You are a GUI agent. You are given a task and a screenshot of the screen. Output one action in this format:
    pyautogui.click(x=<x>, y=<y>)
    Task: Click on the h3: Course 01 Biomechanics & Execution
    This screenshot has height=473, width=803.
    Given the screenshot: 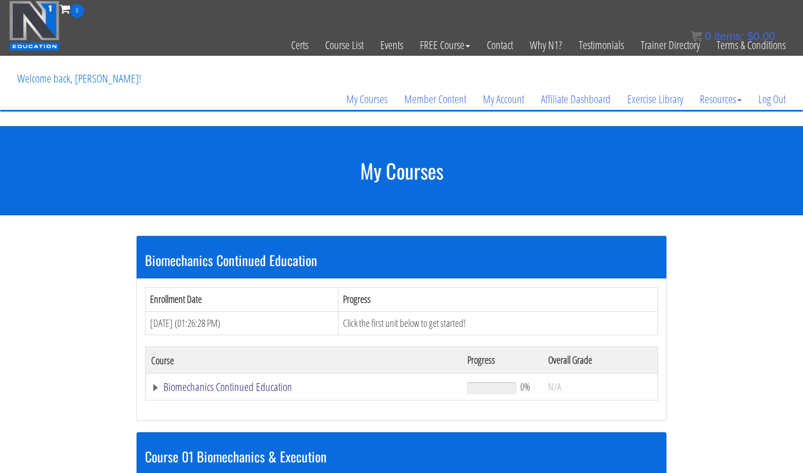 What is the action you would take?
    pyautogui.click(x=401, y=456)
    